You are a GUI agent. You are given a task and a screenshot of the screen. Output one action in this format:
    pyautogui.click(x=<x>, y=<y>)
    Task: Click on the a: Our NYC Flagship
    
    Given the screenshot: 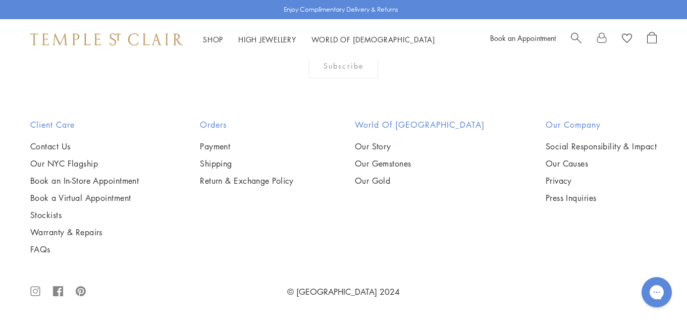 What is the action you would take?
    pyautogui.click(x=84, y=163)
    